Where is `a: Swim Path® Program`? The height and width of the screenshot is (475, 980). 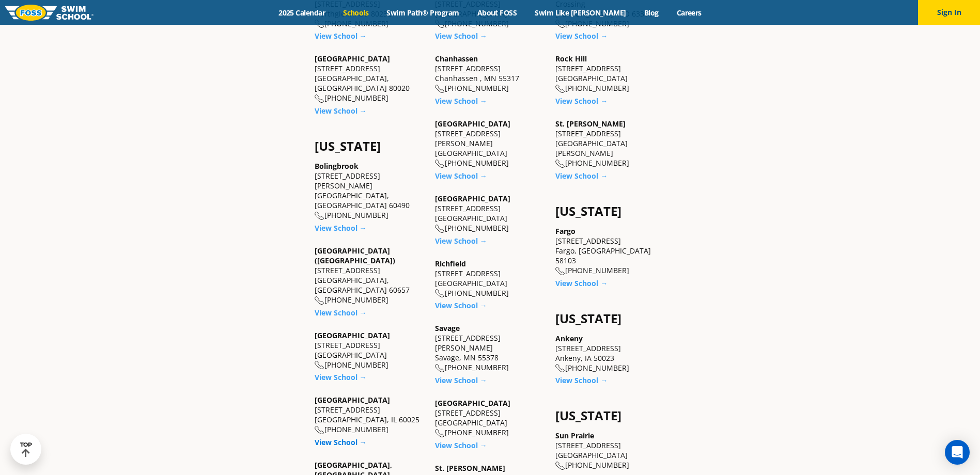 a: Swim Path® Program is located at coordinates (422, 12).